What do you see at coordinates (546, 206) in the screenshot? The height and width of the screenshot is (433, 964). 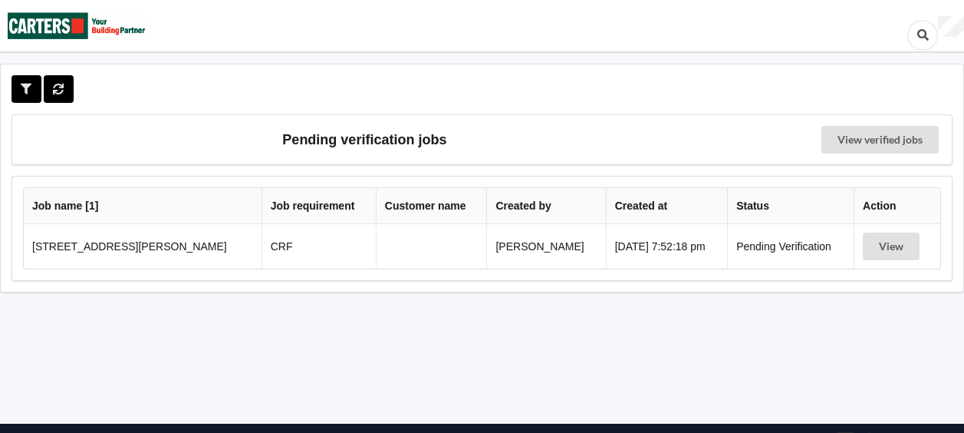 I see `th: Created by` at bounding box center [546, 206].